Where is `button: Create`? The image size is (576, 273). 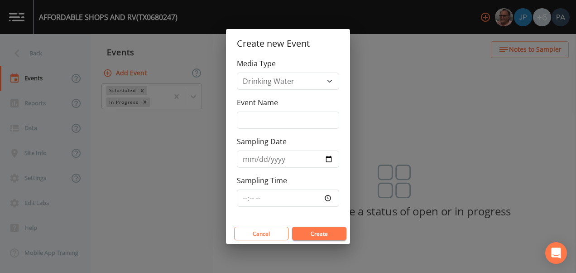
button: Create is located at coordinates (319, 233).